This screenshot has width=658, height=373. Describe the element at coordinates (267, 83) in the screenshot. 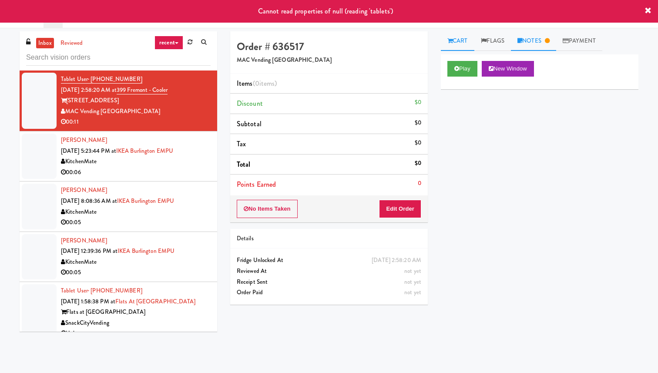

I see `ng-pluralize: items` at that location.